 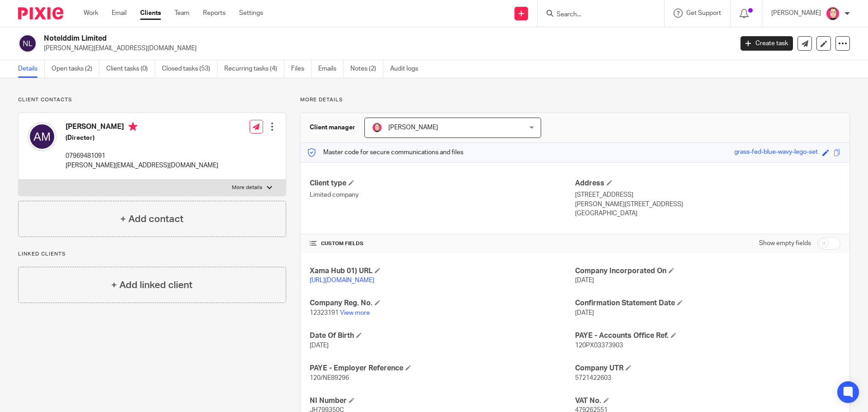 I want to click on p: Master code for secure communications and files, so click(x=385, y=152).